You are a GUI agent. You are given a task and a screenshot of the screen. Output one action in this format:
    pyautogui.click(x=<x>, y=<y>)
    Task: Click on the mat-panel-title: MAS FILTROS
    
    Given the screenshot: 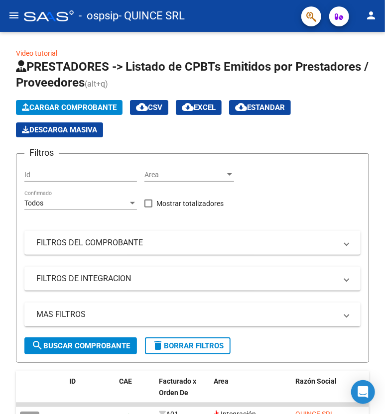 What is the action you would take?
    pyautogui.click(x=186, y=314)
    